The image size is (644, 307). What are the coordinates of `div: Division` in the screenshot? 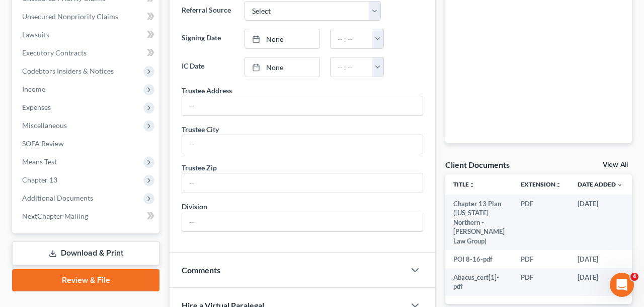 It's located at (194, 206).